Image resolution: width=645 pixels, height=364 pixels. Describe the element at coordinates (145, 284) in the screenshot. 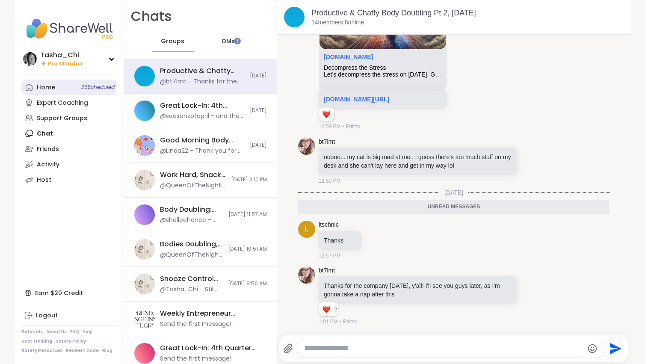

I see `img: Snooze Control Body Doubling, Oct 11` at that location.